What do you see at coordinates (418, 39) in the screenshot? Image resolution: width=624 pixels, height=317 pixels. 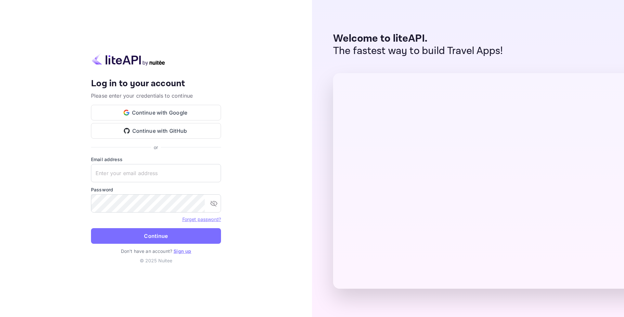 I see `p: Welcome to liteAPI.` at bounding box center [418, 39].